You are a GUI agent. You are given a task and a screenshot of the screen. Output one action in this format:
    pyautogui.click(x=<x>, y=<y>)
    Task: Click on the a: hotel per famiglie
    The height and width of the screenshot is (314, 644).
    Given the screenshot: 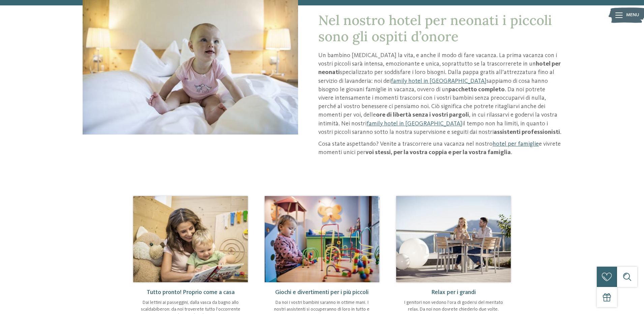 What is the action you would take?
    pyautogui.click(x=516, y=144)
    